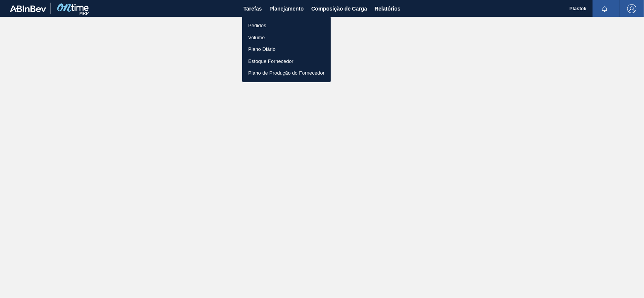 The height and width of the screenshot is (298, 644). I want to click on a: Estoque Fornecedor, so click(286, 61).